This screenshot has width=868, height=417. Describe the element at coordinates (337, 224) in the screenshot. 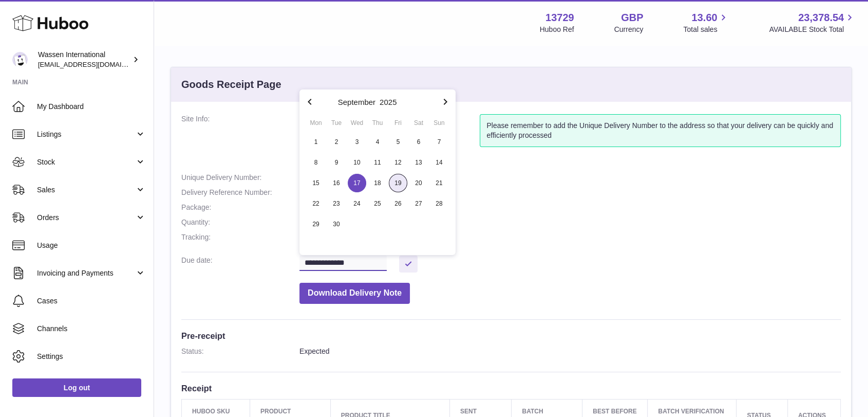

I see `button: 30` at that location.